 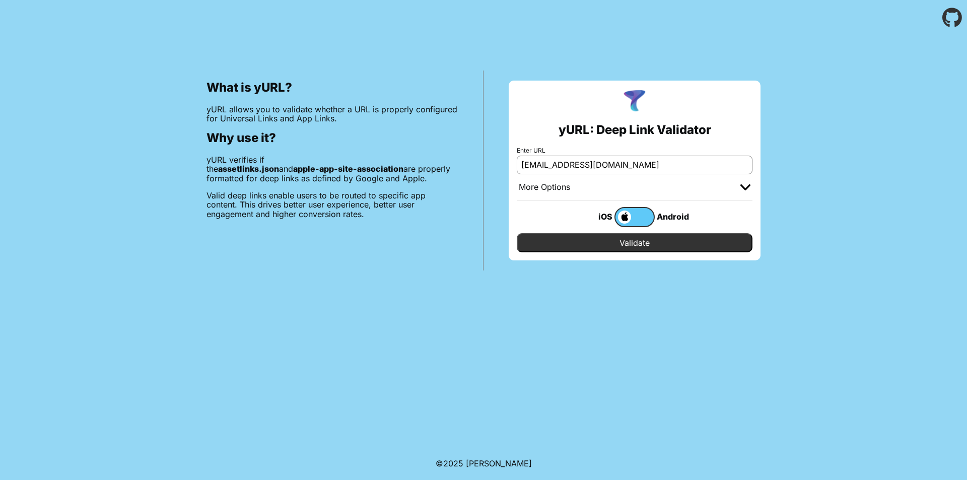 I want to click on div: Android, so click(x=675, y=216).